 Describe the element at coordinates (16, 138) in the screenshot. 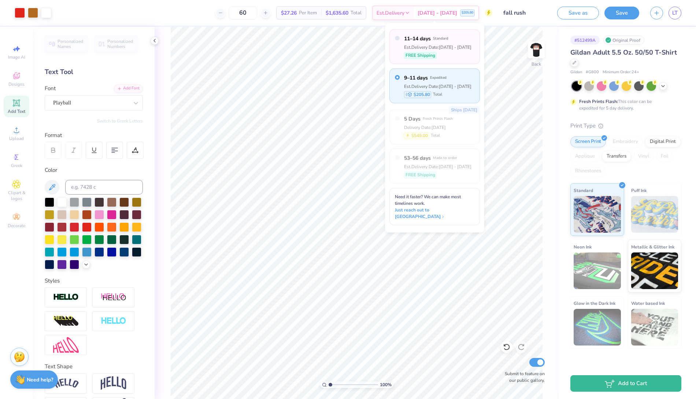

I see `span: Upload` at that location.